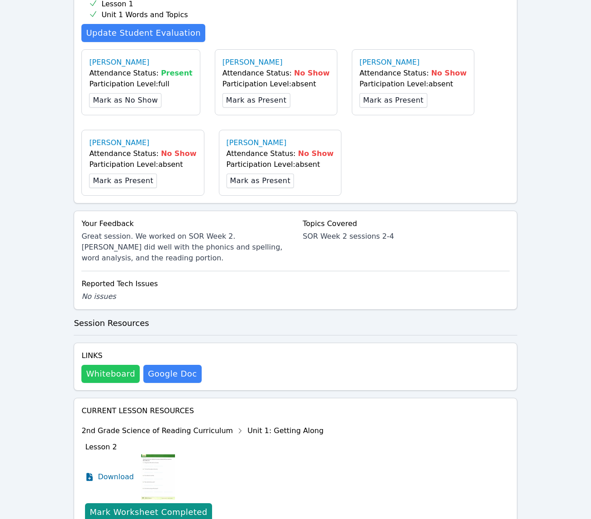 The height and width of the screenshot is (519, 591). Describe the element at coordinates (295, 323) in the screenshot. I see `h3: Session Resources` at that location.